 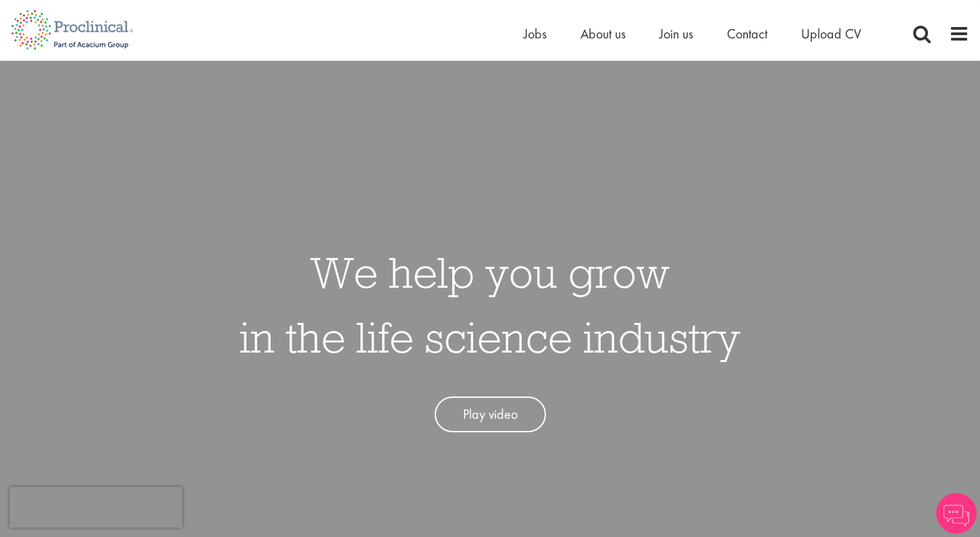 I want to click on a: Play video, so click(x=490, y=414).